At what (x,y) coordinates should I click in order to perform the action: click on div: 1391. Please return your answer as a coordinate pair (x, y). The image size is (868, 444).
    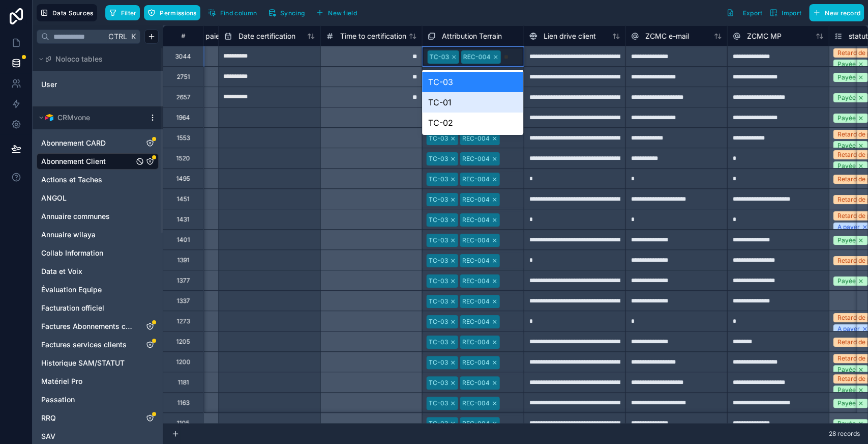
    Looking at the image, I should click on (183, 260).